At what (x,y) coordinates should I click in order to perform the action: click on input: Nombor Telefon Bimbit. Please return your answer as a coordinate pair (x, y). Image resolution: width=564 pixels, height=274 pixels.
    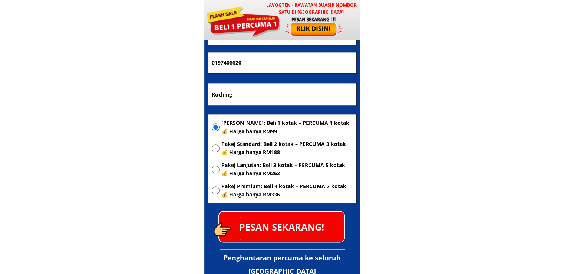
    Looking at the image, I should click on (282, 63).